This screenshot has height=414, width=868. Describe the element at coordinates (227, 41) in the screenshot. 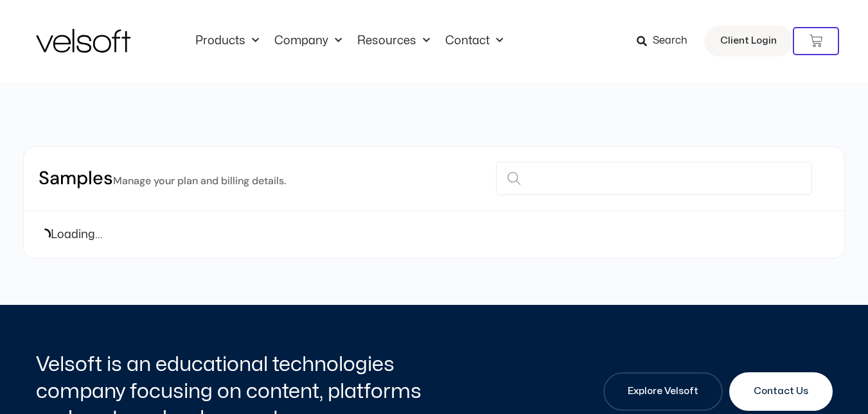

I see `a: ProductsMenu Toggle` at that location.